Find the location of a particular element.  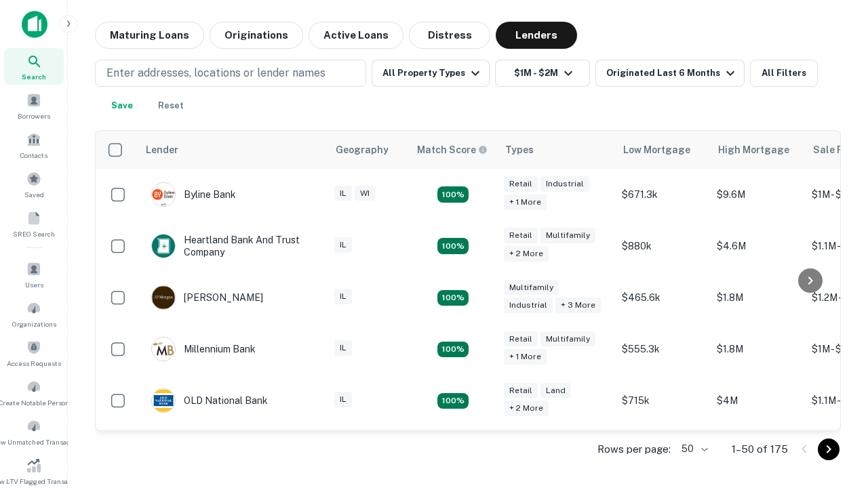

th: Low Mortgage is located at coordinates (662, 150).